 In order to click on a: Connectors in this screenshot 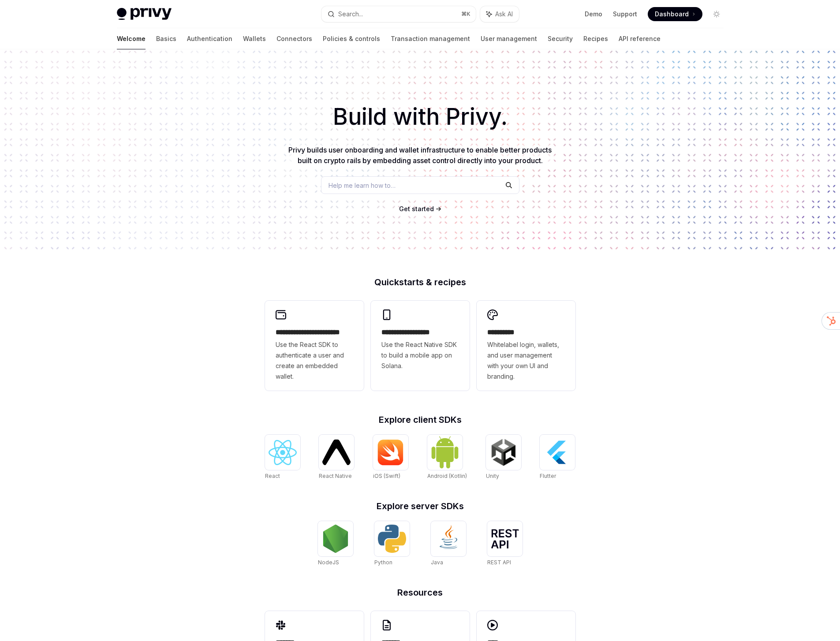, I will do `click(294, 39)`.